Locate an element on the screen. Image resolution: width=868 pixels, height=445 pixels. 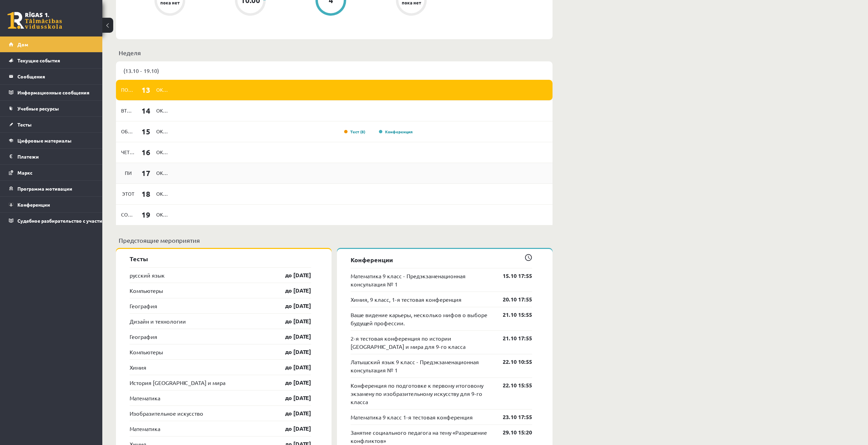
a: Математика 9 класс 1-я тестовая конференция is located at coordinates (411, 417).